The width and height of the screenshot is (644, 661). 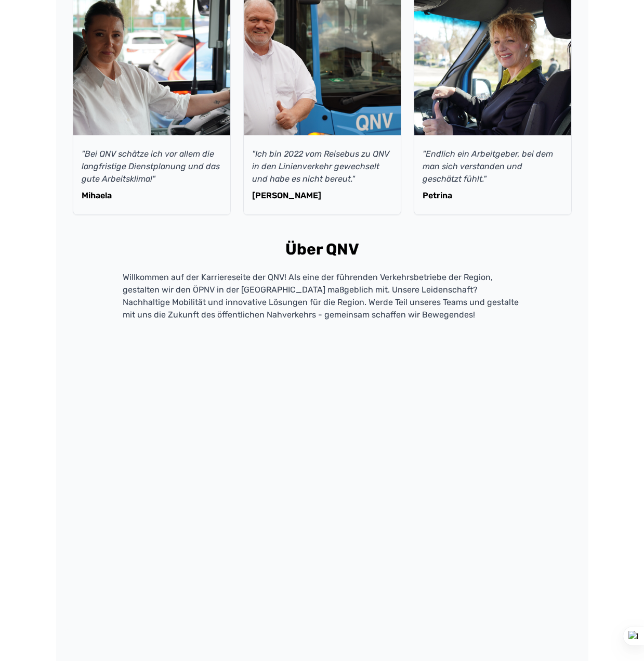 I want to click on p: "Bei QNV schätze ich vor allem die langfristige Dienstplanung und das gute Arbeitsklima!", so click(x=152, y=167).